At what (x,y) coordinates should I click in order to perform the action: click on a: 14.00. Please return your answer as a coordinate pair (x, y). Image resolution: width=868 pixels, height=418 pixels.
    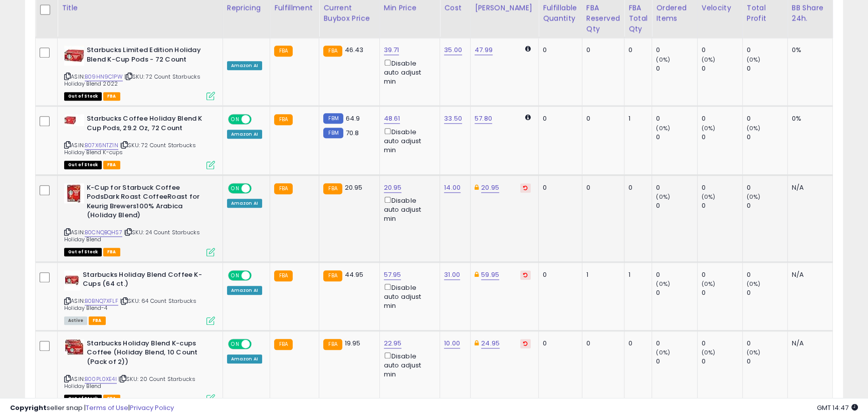
    Looking at the image, I should click on (452, 188).